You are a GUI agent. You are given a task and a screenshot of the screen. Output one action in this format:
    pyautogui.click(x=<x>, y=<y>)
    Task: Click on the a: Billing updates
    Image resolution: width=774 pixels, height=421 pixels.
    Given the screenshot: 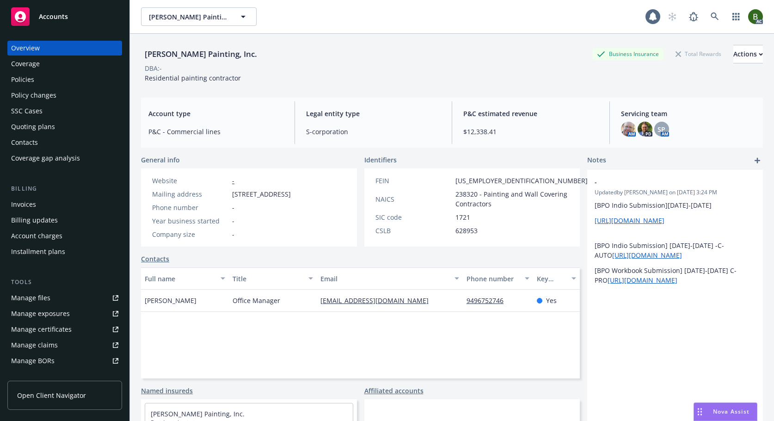 What is the action you would take?
    pyautogui.click(x=65, y=220)
    